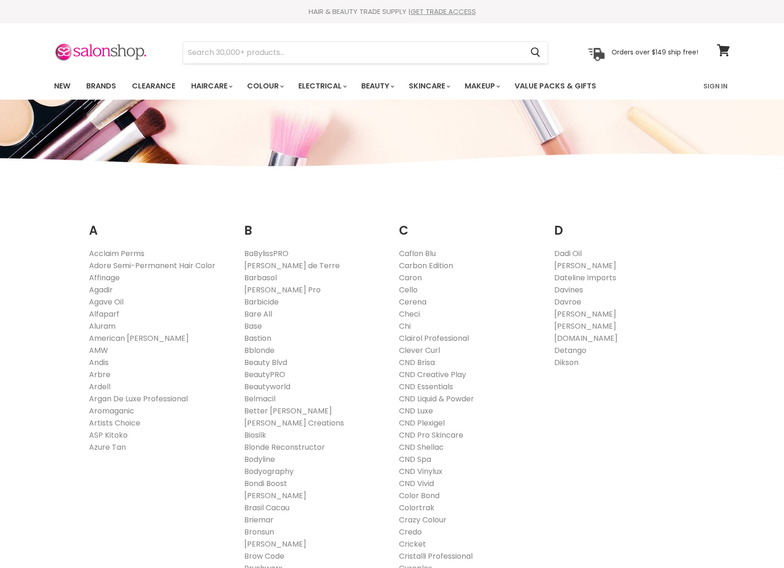 The image size is (784, 568). I want to click on a: Makeup, so click(481, 86).